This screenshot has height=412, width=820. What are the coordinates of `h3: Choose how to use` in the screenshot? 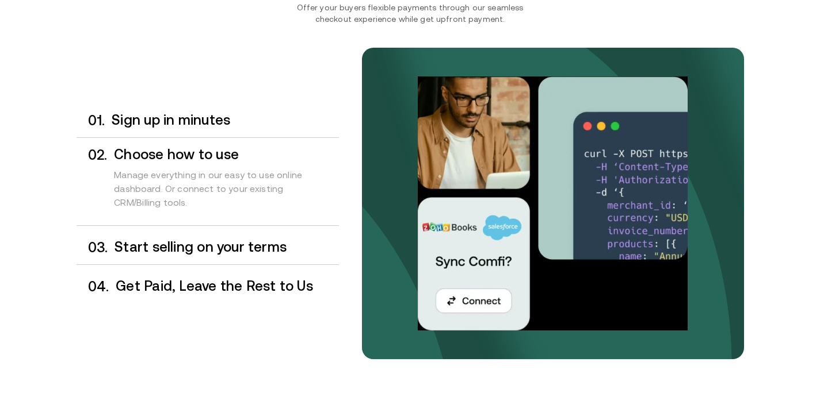 It's located at (226, 155).